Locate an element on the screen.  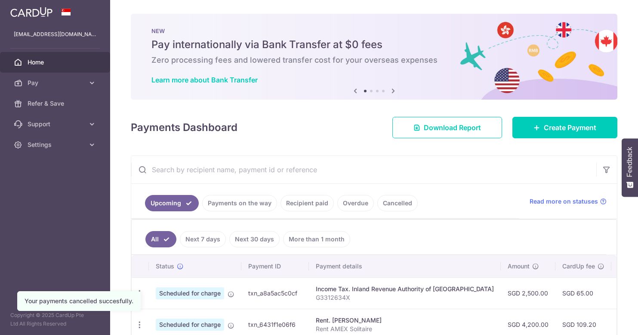
a: Next 7 days is located at coordinates (203, 240).